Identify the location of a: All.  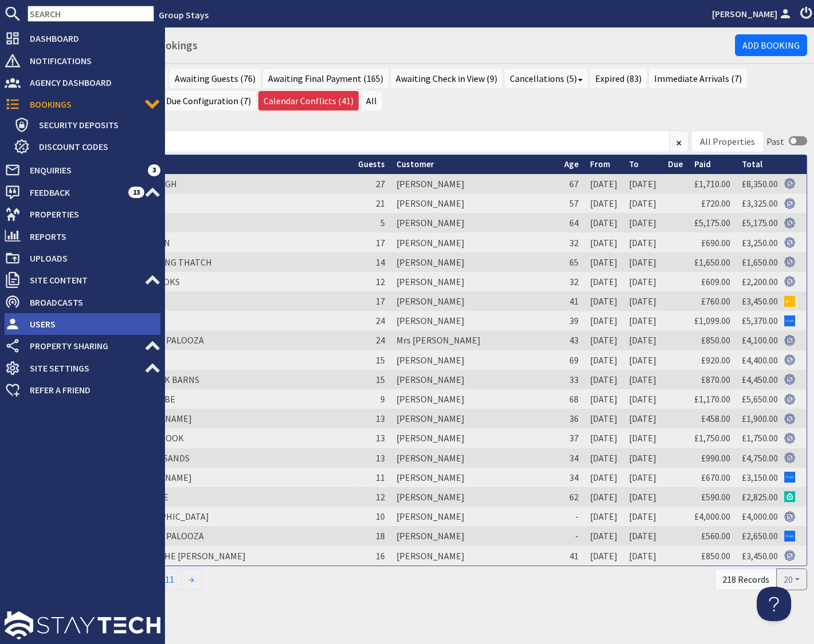
(371, 101).